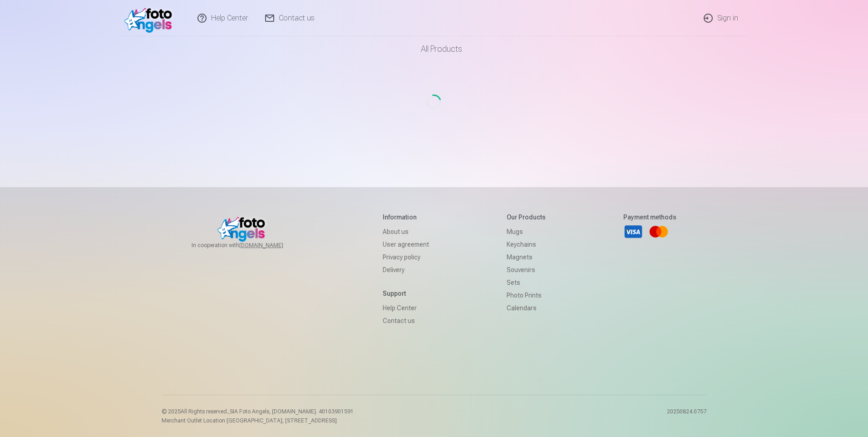 This screenshot has height=437, width=868. I want to click on a: All products, so click(434, 49).